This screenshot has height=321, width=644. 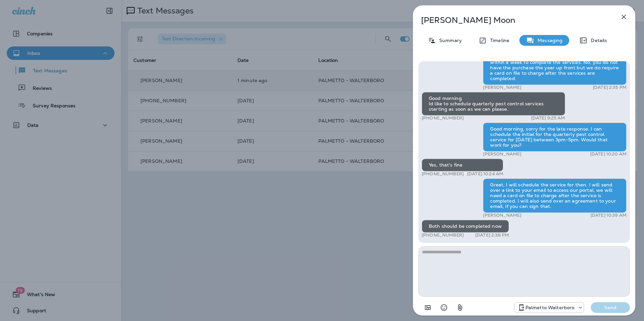 What do you see at coordinates (493, 103) in the screenshot?
I see `div: Good morning Id like to schedule quarterly pest control services starting as soon as we can please.` at bounding box center [493, 103].